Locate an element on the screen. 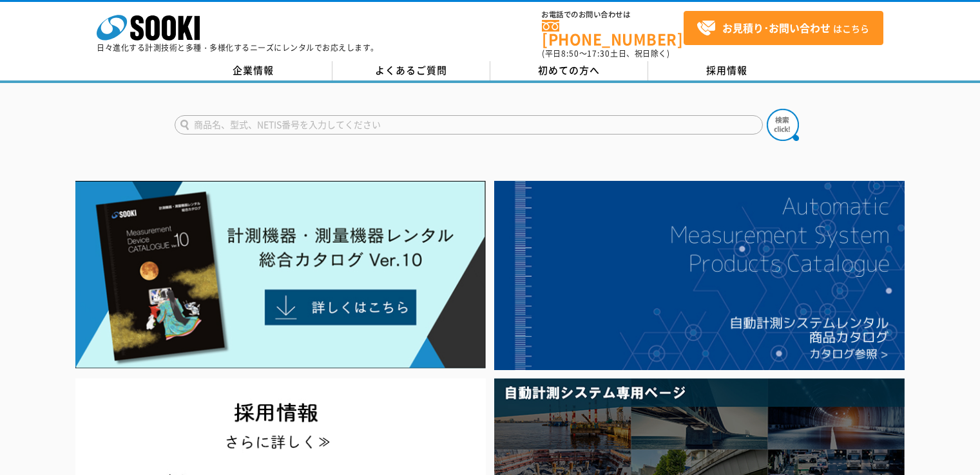 This screenshot has width=980, height=475. img: Catalog Ver10 is located at coordinates (280, 275).